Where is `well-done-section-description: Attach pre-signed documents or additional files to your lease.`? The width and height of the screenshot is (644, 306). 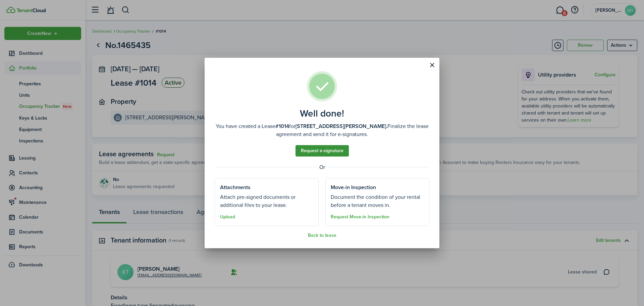
well-done-section-description: Attach pre-signed documents or additional files to your lease. is located at coordinates (266, 201).